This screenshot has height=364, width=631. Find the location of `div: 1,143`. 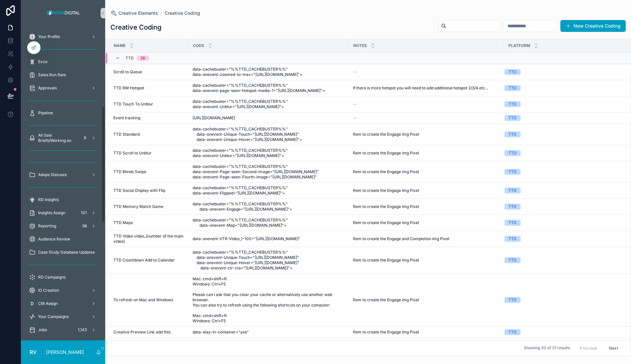

div: 1,143 is located at coordinates (82, 330).